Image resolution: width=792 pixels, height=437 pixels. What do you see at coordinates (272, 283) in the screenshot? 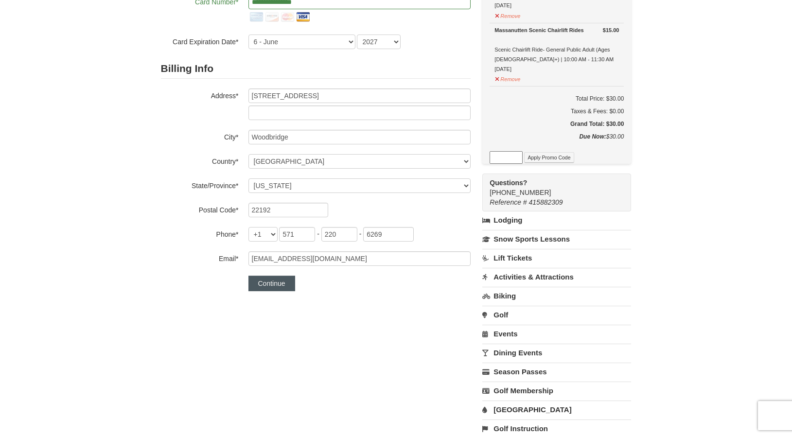
I see `button: Continue` at bounding box center [272, 283].